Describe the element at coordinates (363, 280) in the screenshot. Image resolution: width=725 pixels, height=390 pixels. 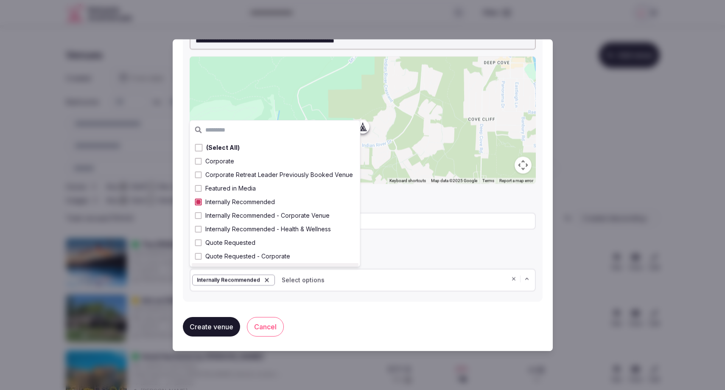
I see `button: Internally RecommendedSelect options` at that location.